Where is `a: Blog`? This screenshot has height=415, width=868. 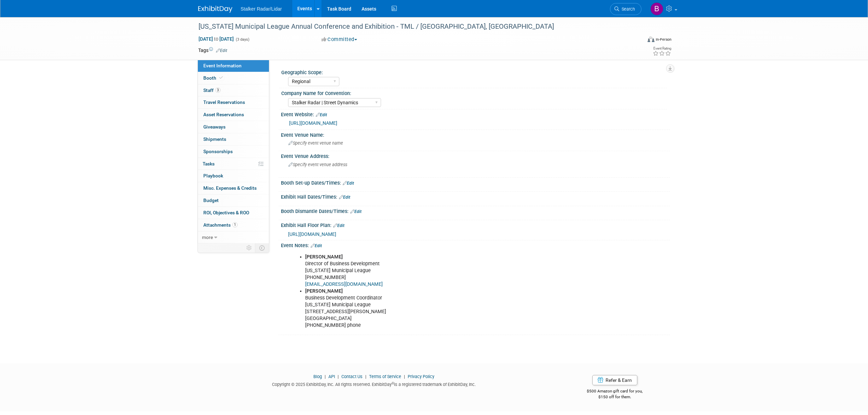
a: Blog is located at coordinates (317, 377).